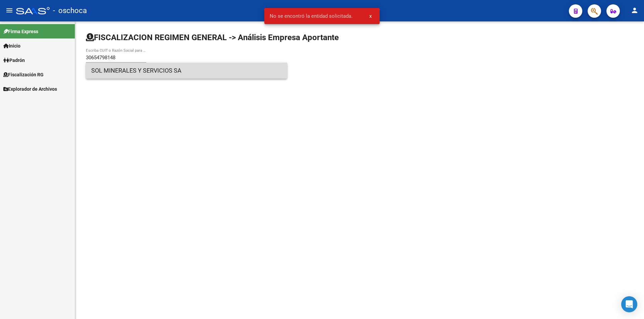  I want to click on span: Explorador de Archivos, so click(30, 89).